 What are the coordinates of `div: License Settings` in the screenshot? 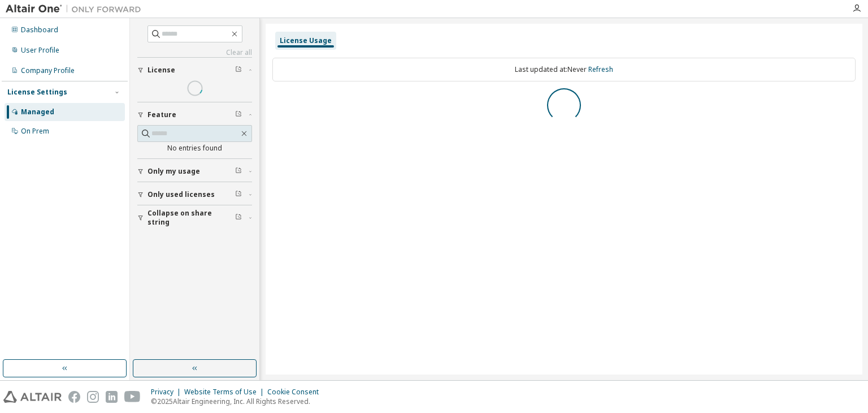 It's located at (37, 92).